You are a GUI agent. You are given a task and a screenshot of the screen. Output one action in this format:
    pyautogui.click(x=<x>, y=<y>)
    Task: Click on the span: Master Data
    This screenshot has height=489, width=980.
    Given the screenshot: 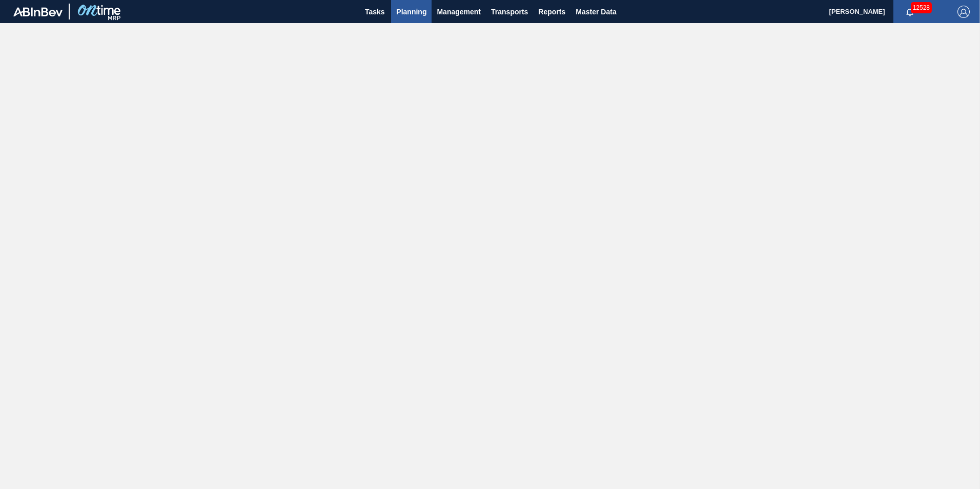 What is the action you would take?
    pyautogui.click(x=596, y=12)
    